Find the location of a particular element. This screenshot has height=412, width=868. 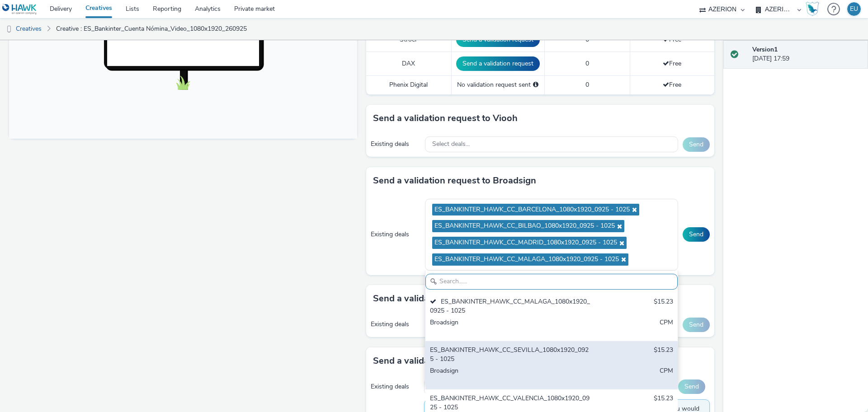

h3: Send a validation request to Broadsign is located at coordinates (455, 181).